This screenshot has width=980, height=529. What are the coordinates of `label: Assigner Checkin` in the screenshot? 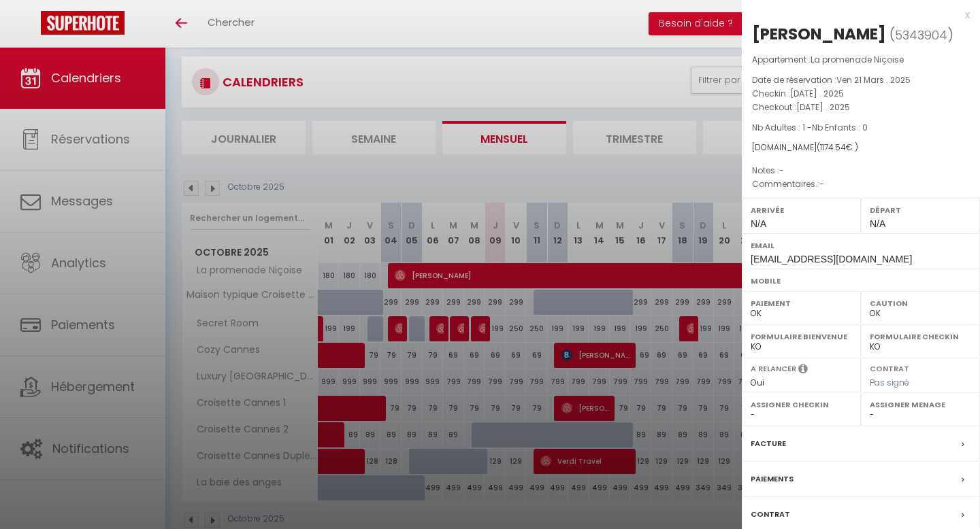 It's located at (801, 405).